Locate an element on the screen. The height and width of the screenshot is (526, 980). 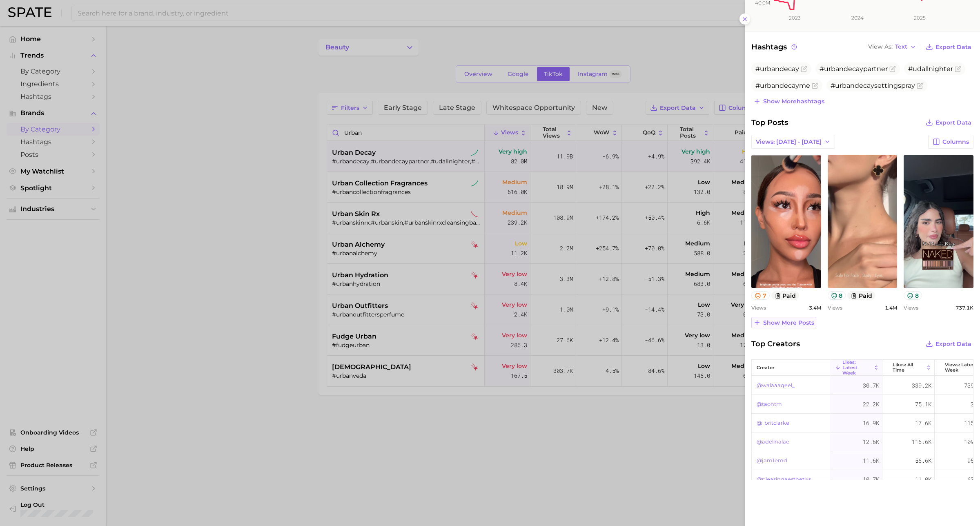
span: 737.1k is located at coordinates (964, 307).